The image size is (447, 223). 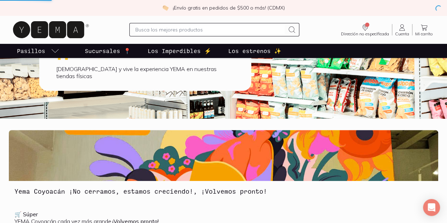 I want to click on p: Pasillos, so click(x=31, y=51).